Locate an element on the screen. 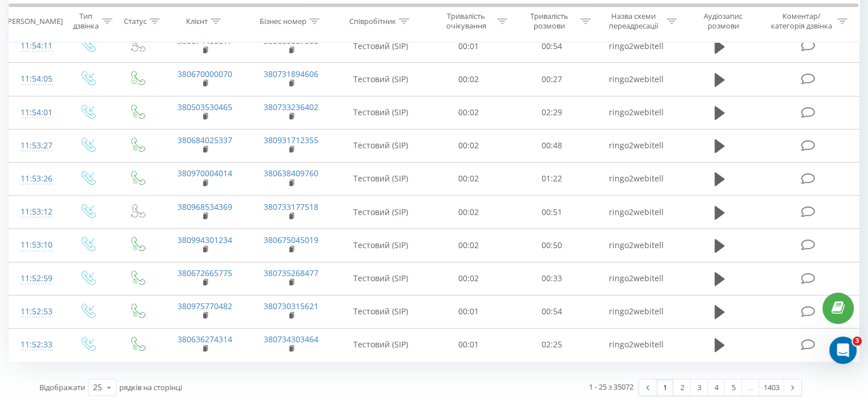 The height and width of the screenshot is (401, 868). span: Главная is located at coordinates (38, 303).